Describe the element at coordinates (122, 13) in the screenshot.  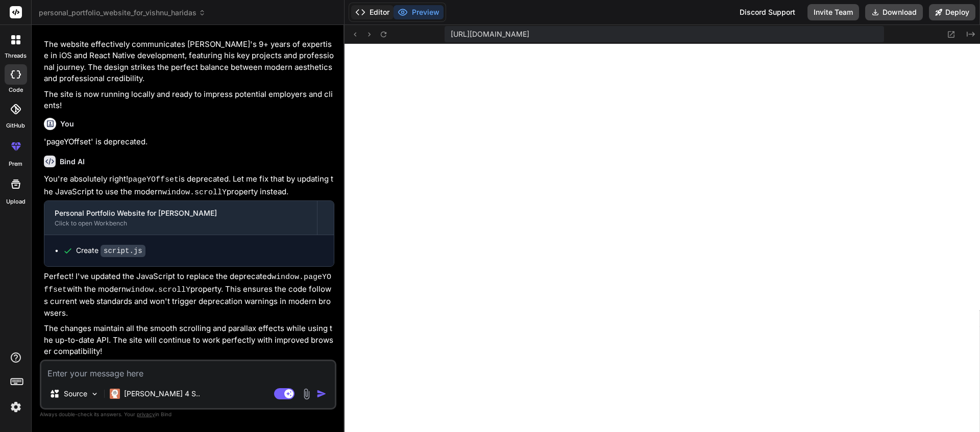
I see `span: personal_portfolio_website_for_vishnu_haridas` at that location.